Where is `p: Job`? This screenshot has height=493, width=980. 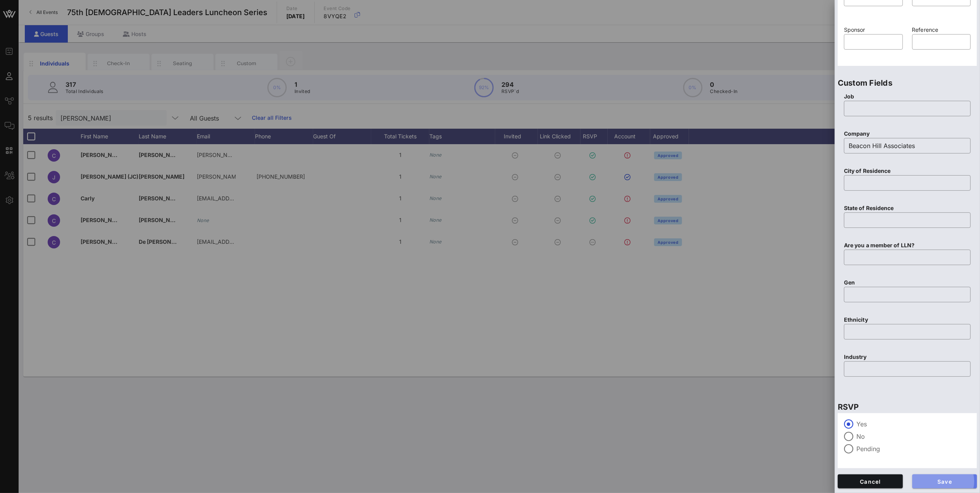 p: Job is located at coordinates (907, 97).